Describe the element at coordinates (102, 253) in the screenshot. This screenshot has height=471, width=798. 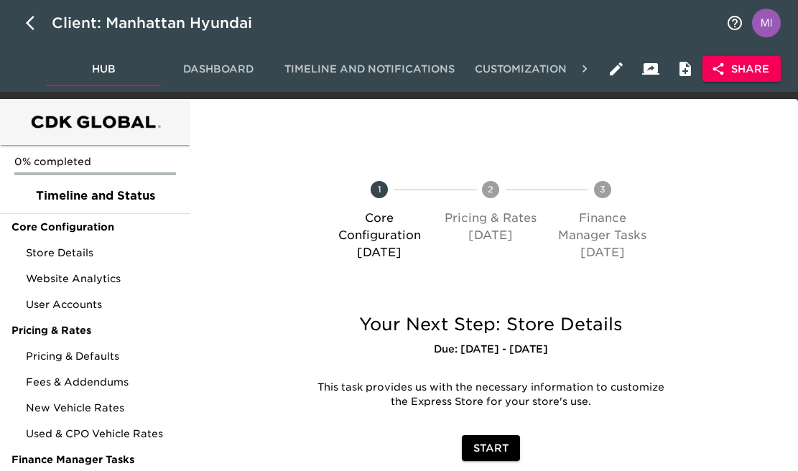
I see `span: Store Details` at that location.